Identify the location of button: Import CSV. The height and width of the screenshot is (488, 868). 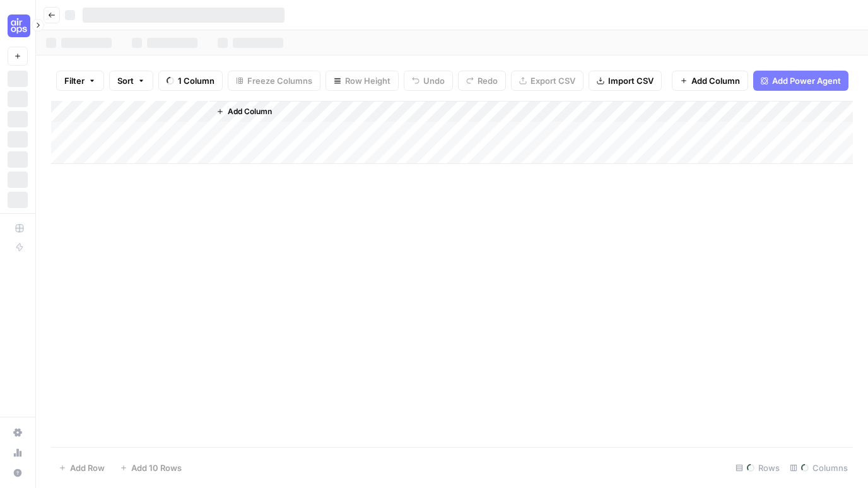
(625, 80).